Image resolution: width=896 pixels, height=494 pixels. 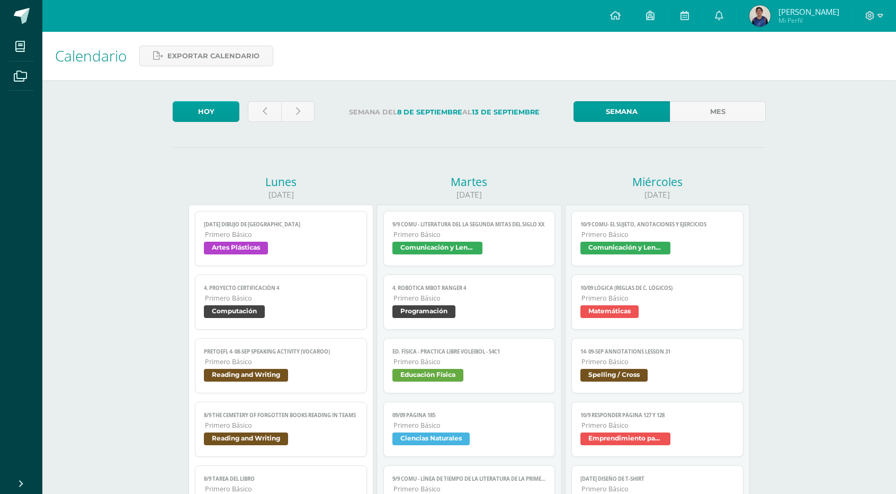 I want to click on a: Hoy, so click(x=206, y=111).